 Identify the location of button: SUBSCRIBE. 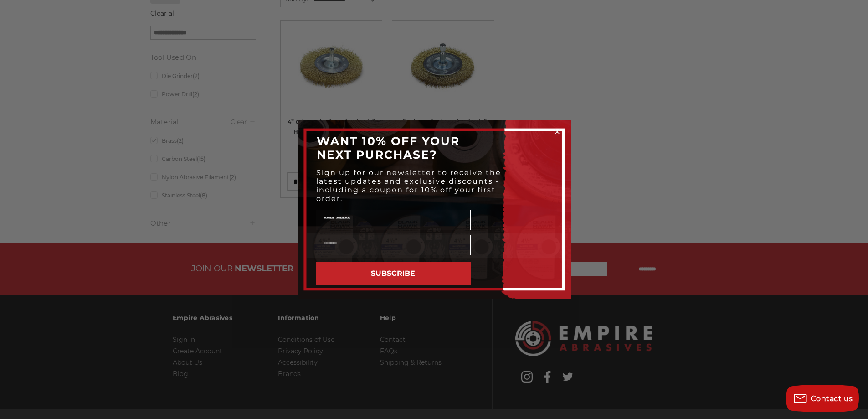
(393, 273).